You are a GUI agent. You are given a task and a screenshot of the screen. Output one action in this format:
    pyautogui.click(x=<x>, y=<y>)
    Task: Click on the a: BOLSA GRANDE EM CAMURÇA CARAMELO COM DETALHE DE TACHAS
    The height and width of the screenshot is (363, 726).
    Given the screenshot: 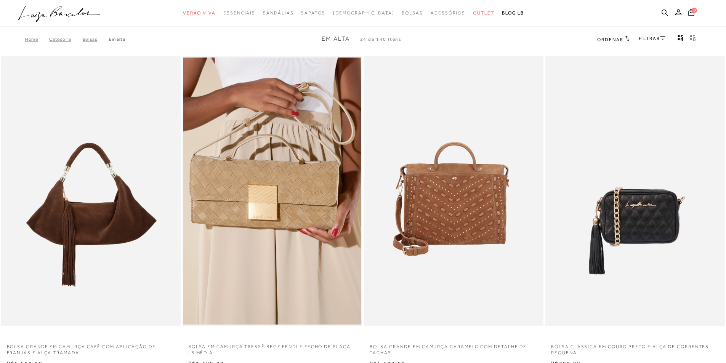 What is the action you would take?
    pyautogui.click(x=454, y=348)
    